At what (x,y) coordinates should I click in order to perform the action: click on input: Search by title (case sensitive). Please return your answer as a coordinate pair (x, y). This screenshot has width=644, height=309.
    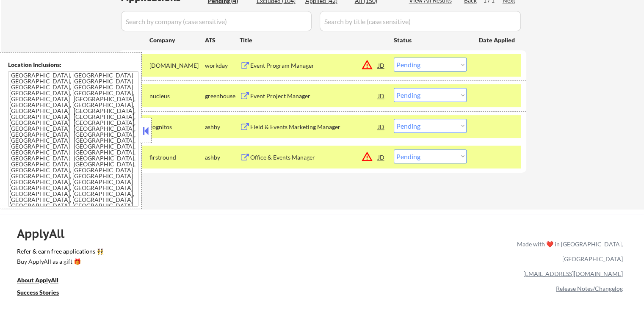
    Looking at the image, I should click on (420, 22).